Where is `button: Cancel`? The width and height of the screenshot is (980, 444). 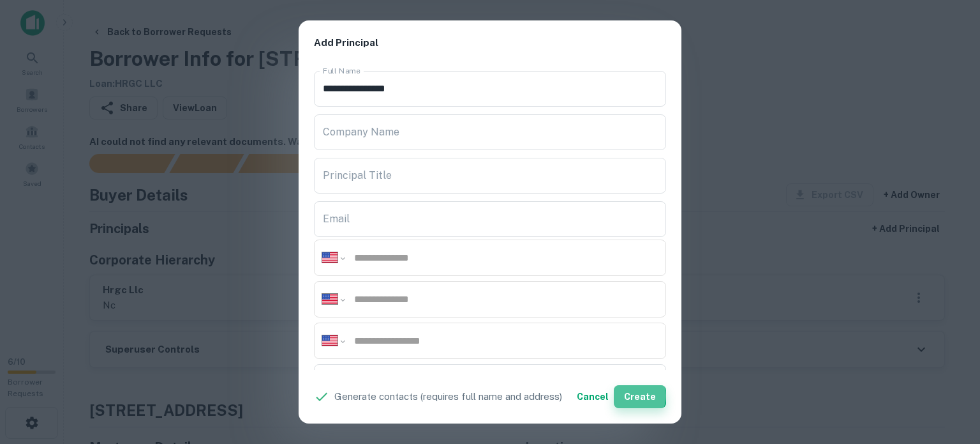 button: Cancel is located at coordinates (593, 397).